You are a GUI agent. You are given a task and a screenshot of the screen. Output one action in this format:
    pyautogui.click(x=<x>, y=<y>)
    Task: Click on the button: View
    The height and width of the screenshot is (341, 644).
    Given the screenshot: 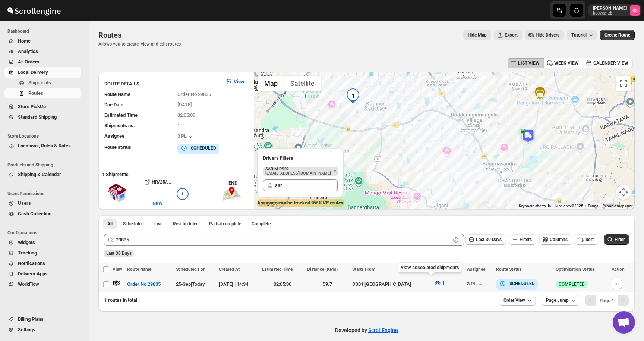 What is the action you would take?
    pyautogui.click(x=235, y=82)
    